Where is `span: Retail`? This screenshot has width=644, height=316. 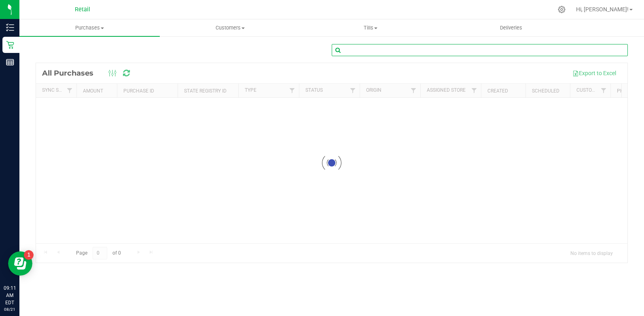 span: Retail is located at coordinates (83, 9).